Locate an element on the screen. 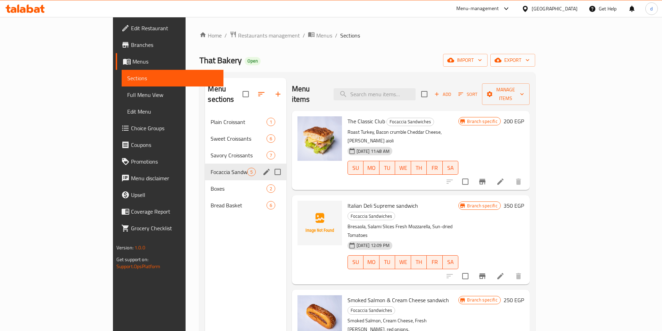 This screenshot has height=331, width=662. div: Boxes2 is located at coordinates (245, 189).